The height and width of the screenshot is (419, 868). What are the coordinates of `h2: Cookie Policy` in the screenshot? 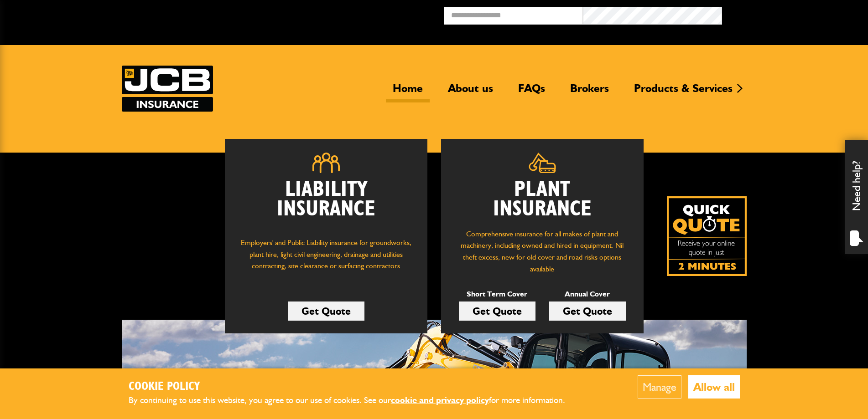 It's located at (354, 387).